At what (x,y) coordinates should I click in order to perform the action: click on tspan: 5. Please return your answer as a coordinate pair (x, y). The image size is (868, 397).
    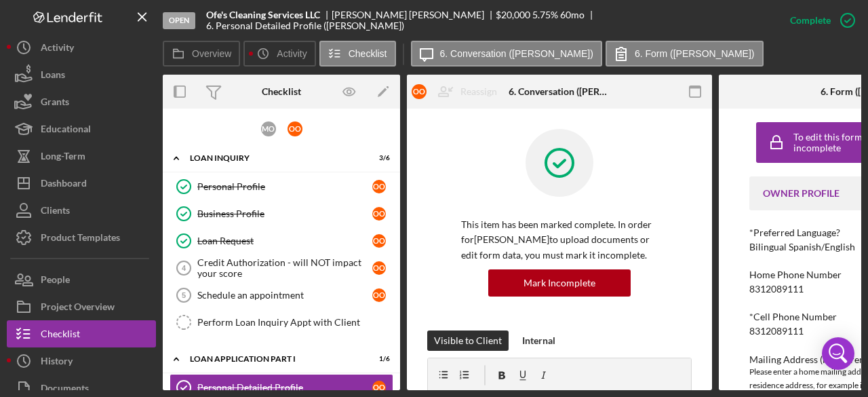
    Looking at the image, I should click on (183, 295).